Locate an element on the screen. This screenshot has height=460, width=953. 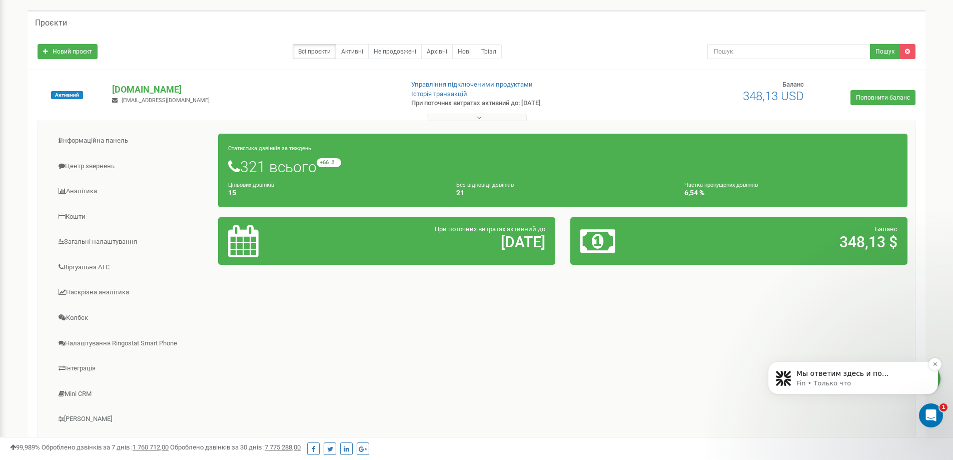
h4: 15 is located at coordinates (335, 193).